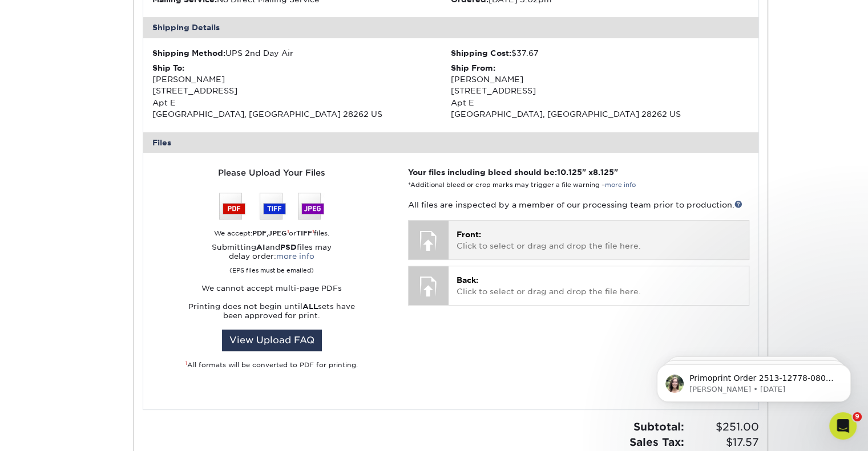 This screenshot has height=451, width=868. Describe the element at coordinates (467, 280) in the screenshot. I see `span: Back:` at that location.